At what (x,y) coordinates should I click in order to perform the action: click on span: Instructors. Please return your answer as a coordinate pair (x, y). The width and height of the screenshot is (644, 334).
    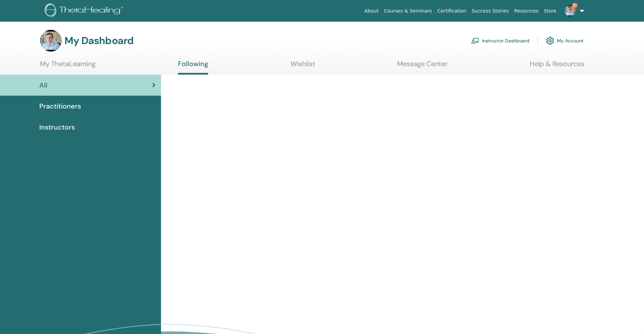
    Looking at the image, I should click on (57, 127).